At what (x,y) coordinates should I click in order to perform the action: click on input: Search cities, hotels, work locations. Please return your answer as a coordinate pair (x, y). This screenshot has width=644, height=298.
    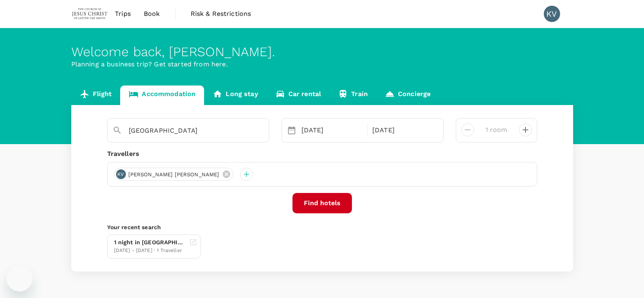
    Looking at the image, I should click on (185, 131).